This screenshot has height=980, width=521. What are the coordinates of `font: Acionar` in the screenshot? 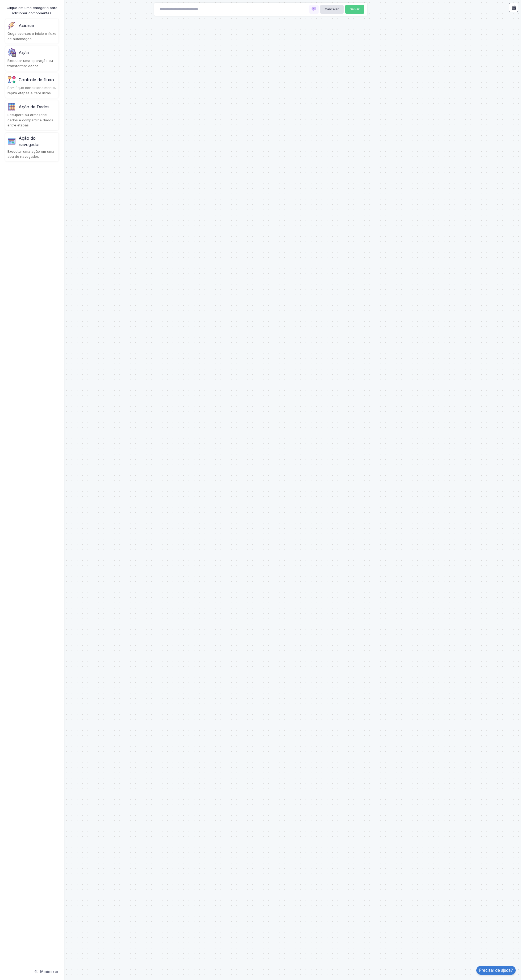 It's located at (26, 26).